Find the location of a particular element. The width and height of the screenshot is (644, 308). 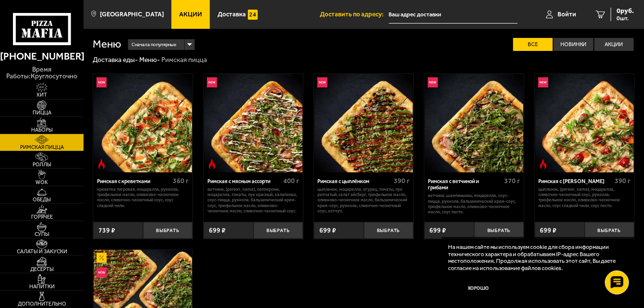

a: НовинкаОстрое блюдоРимская с креветками is located at coordinates (143, 123).